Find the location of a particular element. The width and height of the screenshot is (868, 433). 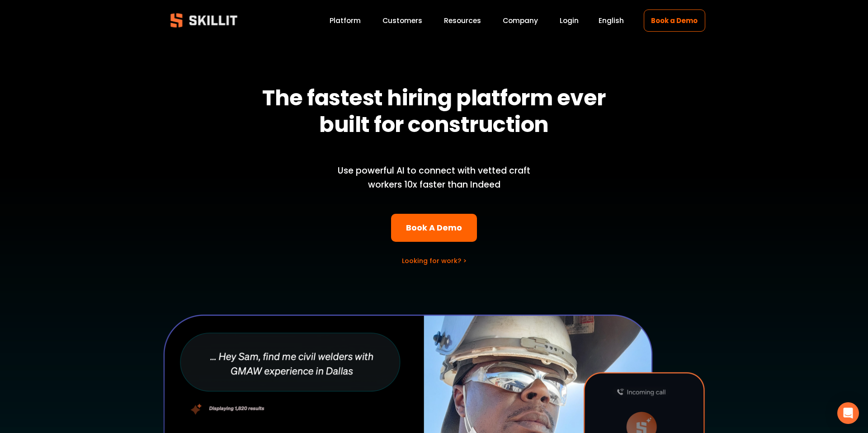

span: Resources is located at coordinates (462, 21).